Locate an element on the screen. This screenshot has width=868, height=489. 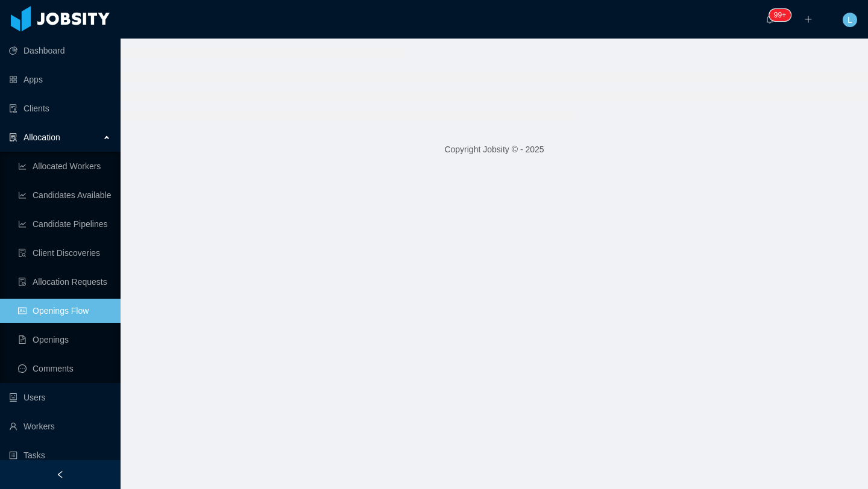
a: icon: robotUsers is located at coordinates (60, 398).